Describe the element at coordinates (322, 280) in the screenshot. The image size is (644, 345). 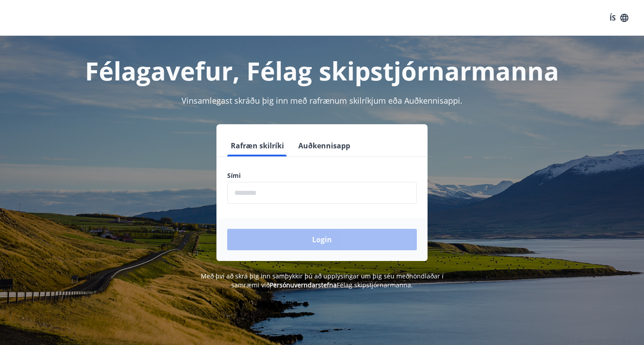
I see `span: Með því að skrá þig inn samþykkir þú að upplýsingar um þig séu meðhöndlaðar í samræmi við Félag s...` at that location.